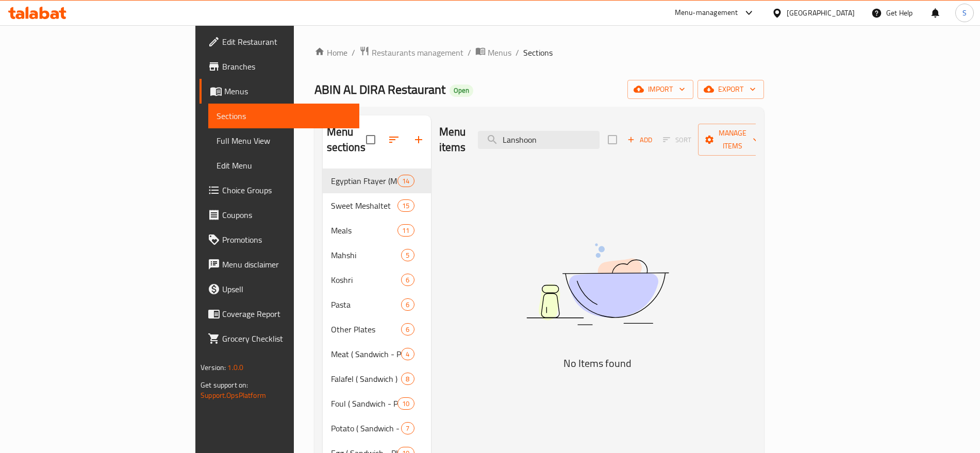 Image resolution: width=980 pixels, height=453 pixels. Describe the element at coordinates (366, 304) in the screenshot. I see `span: Pasta` at that location.